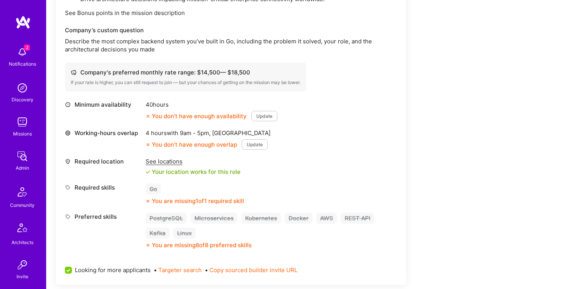 The image size is (581, 289). I want to click on div: Community, so click(22, 205).